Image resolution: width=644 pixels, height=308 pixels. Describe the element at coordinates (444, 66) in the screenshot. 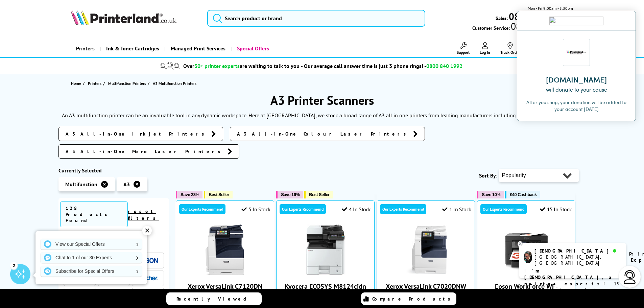

I see `span: 0800 840 1992` at that location.